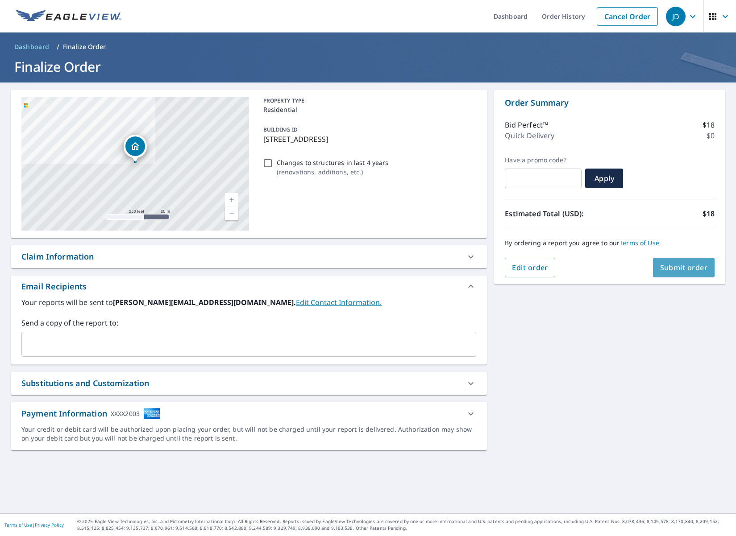 This screenshot has height=536, width=736. Describe the element at coordinates (232, 200) in the screenshot. I see `a: Current Level 17, Zoom In` at that location.